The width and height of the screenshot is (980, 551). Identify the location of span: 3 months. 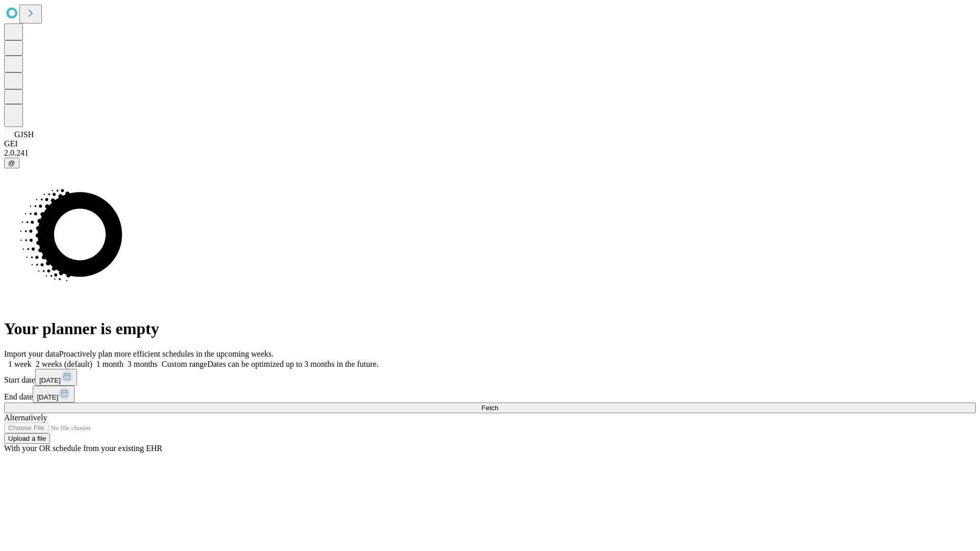
(142, 364).